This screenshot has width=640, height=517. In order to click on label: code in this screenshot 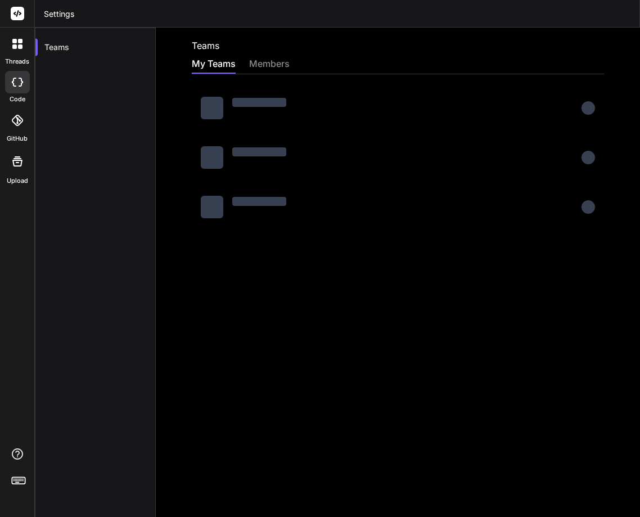, I will do `click(17, 99)`.